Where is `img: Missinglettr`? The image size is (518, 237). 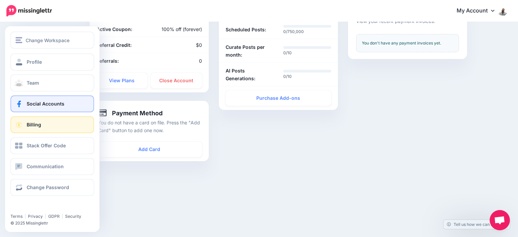 img: Missinglettr is located at coordinates (29, 11).